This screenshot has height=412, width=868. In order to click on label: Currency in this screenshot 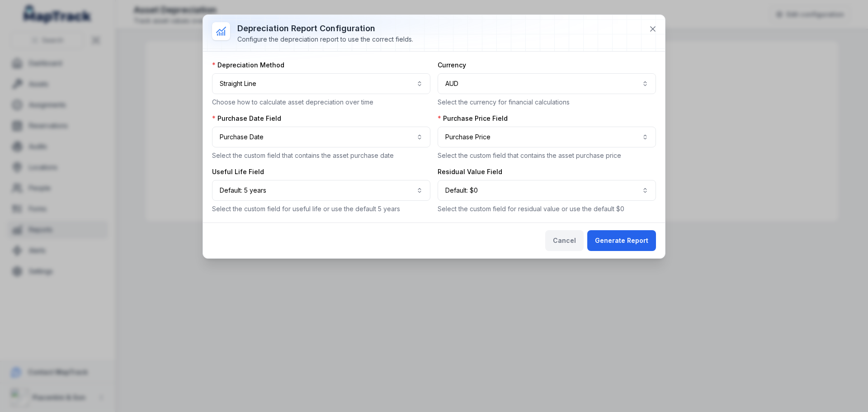, I will do `click(452, 65)`.